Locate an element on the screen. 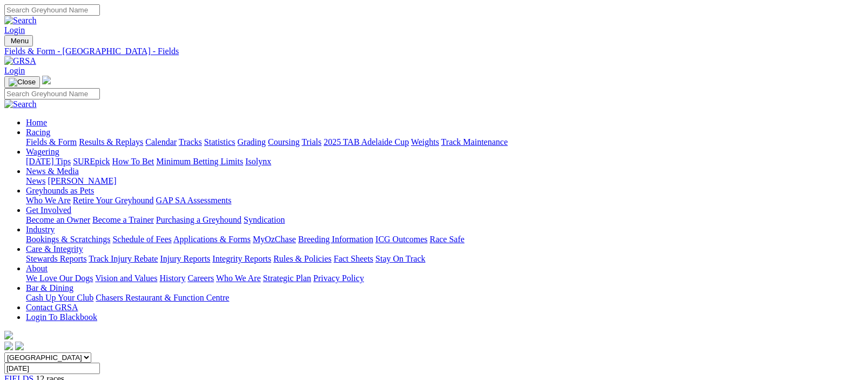  a: Weights is located at coordinates (425, 141).